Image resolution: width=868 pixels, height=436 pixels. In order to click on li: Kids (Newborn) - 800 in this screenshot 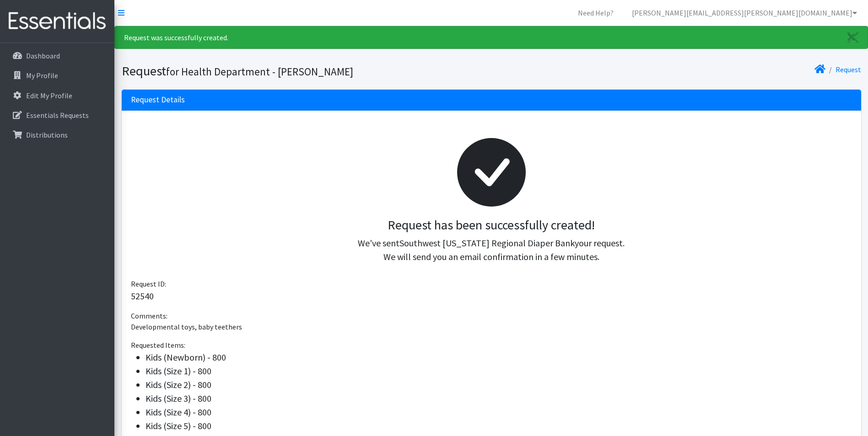, I will do `click(499, 358)`.